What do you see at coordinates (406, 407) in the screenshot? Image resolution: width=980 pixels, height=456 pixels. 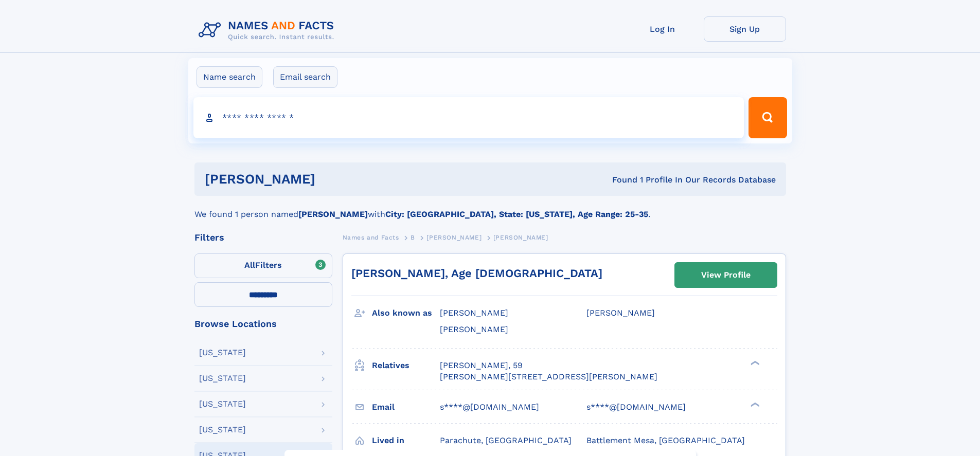 I see `h3: Email` at bounding box center [406, 407].